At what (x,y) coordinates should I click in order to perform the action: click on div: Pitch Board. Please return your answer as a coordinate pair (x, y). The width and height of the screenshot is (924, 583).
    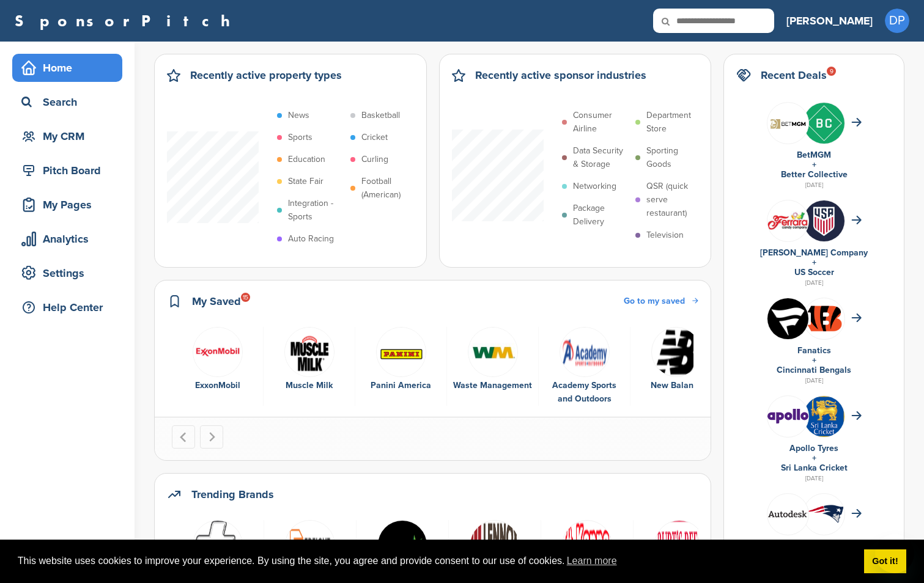
    Looking at the image, I should click on (71, 170).